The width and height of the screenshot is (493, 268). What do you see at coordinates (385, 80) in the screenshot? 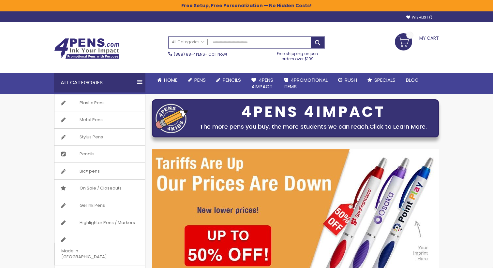
I see `span: Specials` at bounding box center [385, 80].